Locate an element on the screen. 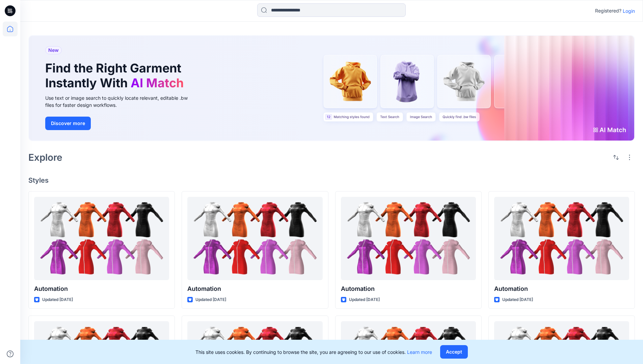  h2: Explore is located at coordinates (45, 158).